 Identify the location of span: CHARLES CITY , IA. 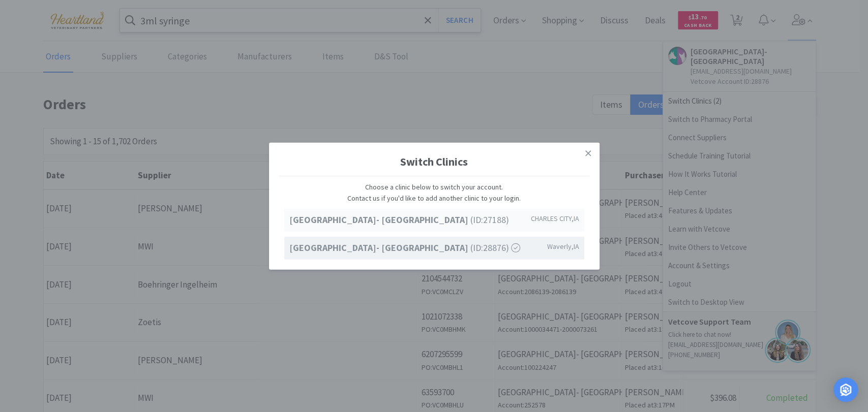
(554, 218).